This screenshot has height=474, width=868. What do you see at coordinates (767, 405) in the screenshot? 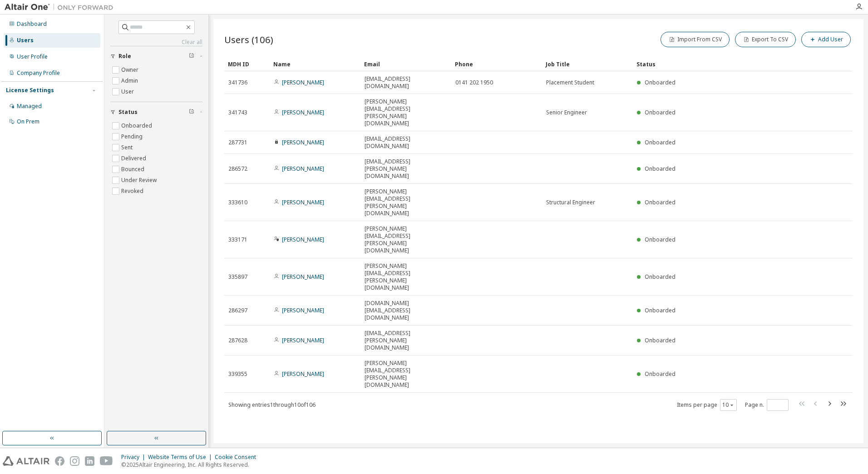
I see `span: Page n.` at bounding box center [767, 405].